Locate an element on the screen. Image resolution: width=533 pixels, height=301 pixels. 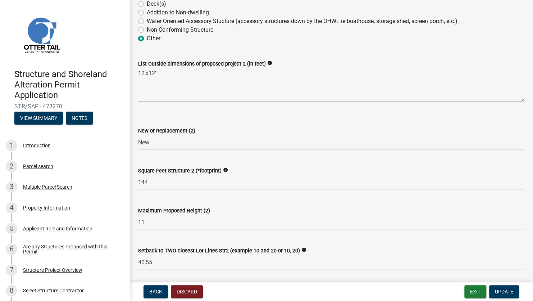
label: New or Replacement (2) is located at coordinates (167, 131).